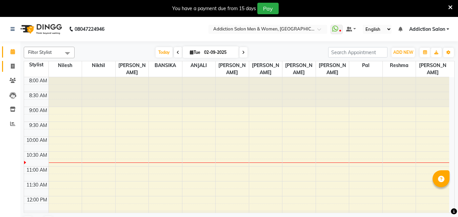  What do you see at coordinates (399, 65) in the screenshot?
I see `span: Reshma` at bounding box center [399, 65].